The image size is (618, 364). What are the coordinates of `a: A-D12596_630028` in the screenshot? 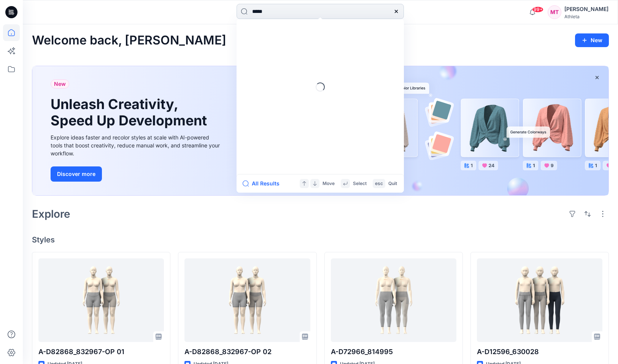 It's located at (540, 300).